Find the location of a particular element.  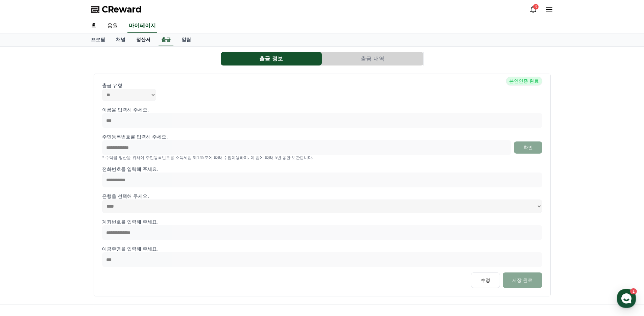

a: 3 is located at coordinates (533, 9).